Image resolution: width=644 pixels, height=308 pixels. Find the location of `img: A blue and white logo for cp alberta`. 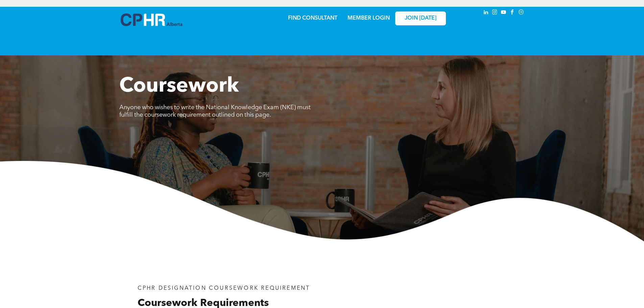

img: A blue and white logo for cp alberta is located at coordinates (151, 20).